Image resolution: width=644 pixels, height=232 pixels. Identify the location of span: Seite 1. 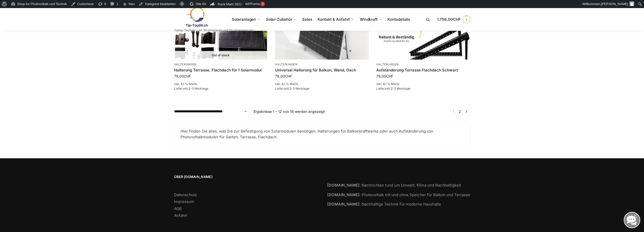
(454, 112).